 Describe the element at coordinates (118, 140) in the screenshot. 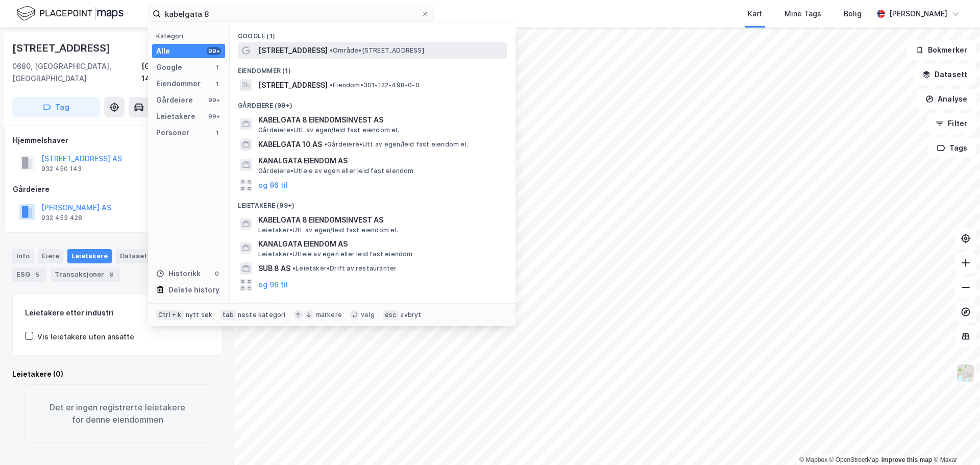

I see `div: Hjemmelshaver` at that location.